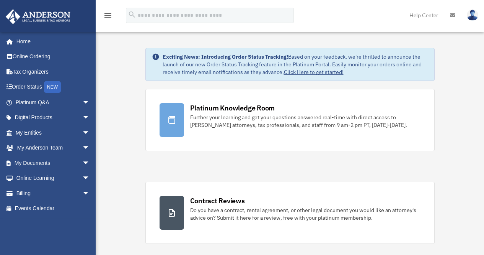  Describe the element at coordinates (314, 72) in the screenshot. I see `a: Click Here to get started!` at that location.